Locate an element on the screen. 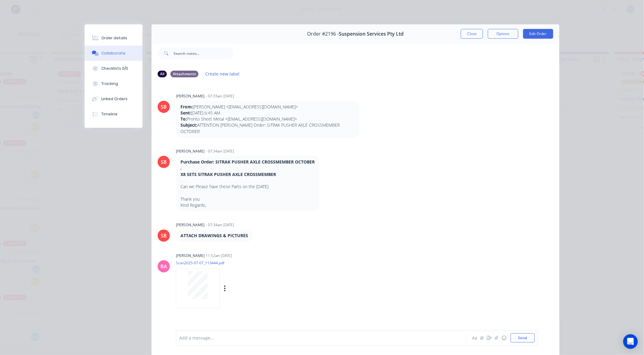  div: Checklists 0/0 is located at coordinates (115, 69).